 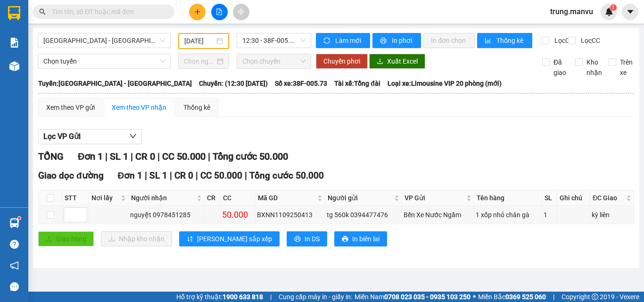 I want to click on button: downloadNhập kho nhận, so click(x=136, y=239).